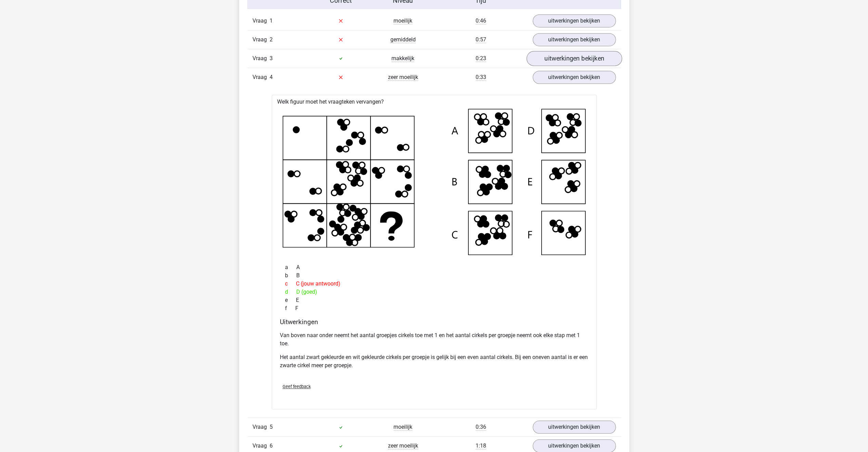 This screenshot has width=868, height=452. Describe the element at coordinates (290, 300) in the screenshot. I see `span: e` at that location.